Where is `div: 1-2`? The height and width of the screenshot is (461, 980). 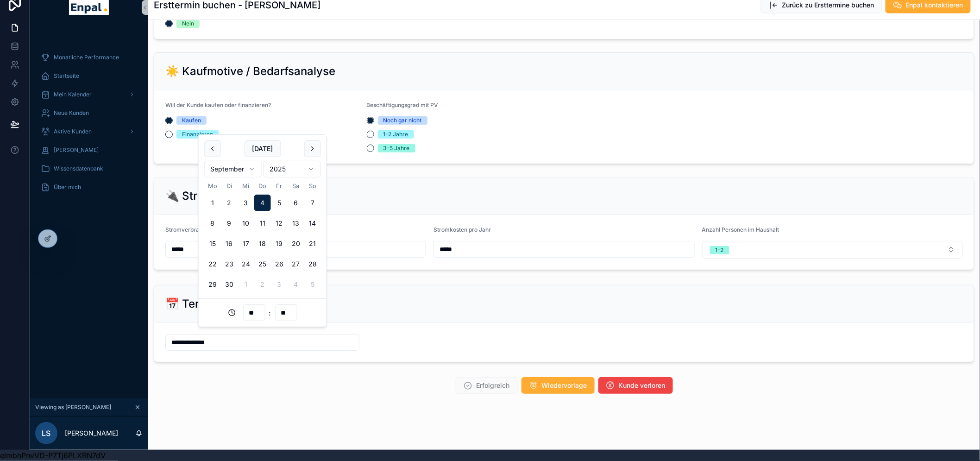
div: 1-2 is located at coordinates (720, 250).